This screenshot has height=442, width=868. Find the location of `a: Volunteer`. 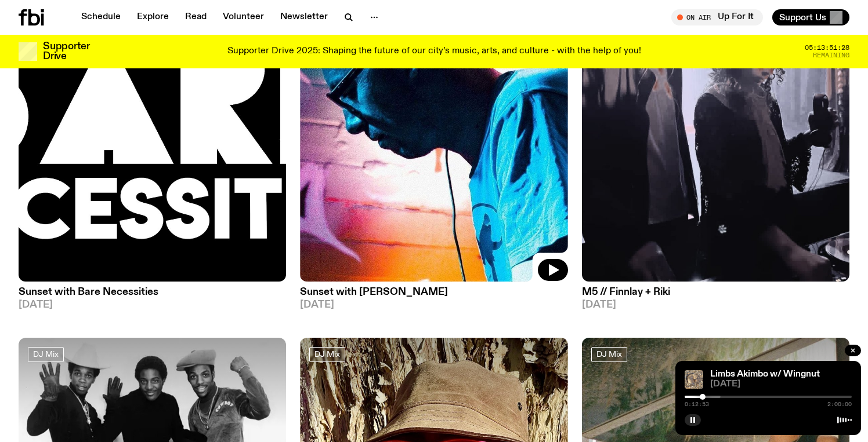

a: Volunteer is located at coordinates (243, 18).